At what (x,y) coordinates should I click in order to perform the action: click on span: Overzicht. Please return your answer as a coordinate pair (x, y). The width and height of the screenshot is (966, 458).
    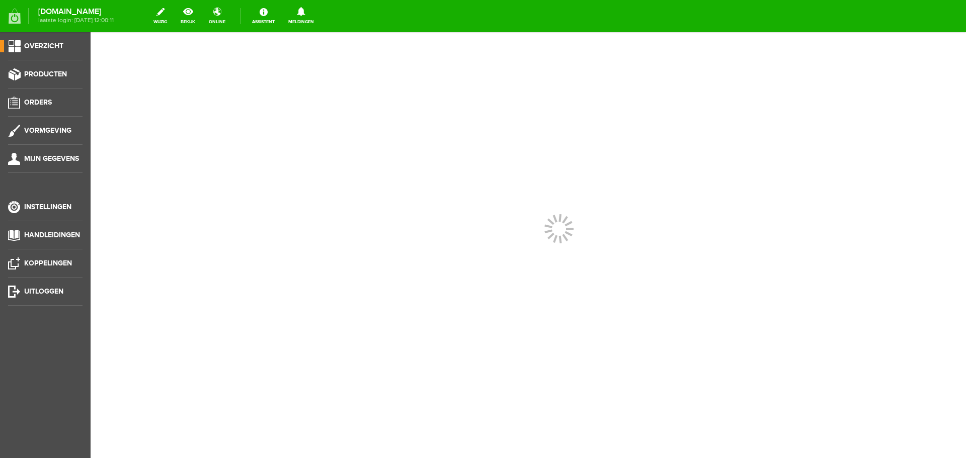
    Looking at the image, I should click on (44, 46).